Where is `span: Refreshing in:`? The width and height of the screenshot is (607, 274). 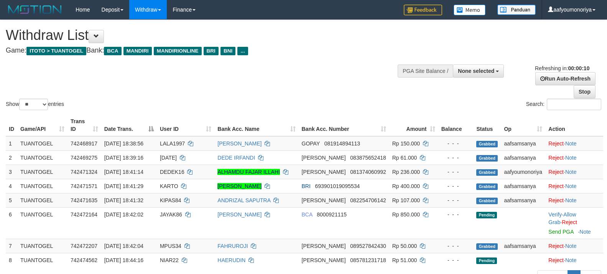
span: Refreshing in: is located at coordinates (562, 68).